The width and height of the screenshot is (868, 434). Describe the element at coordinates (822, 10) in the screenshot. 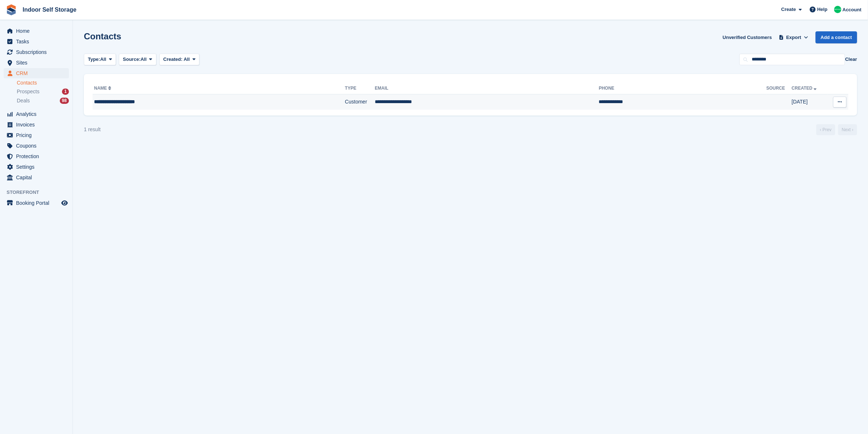

I see `span: Help` at that location.